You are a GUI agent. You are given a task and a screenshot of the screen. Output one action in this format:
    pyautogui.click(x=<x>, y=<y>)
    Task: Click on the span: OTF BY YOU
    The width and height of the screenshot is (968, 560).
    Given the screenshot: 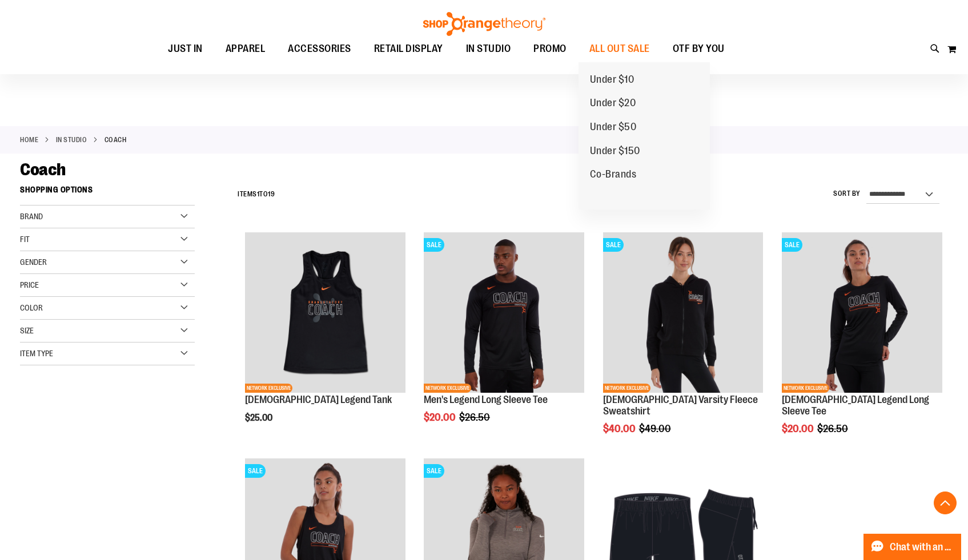 What is the action you would take?
    pyautogui.click(x=698, y=49)
    